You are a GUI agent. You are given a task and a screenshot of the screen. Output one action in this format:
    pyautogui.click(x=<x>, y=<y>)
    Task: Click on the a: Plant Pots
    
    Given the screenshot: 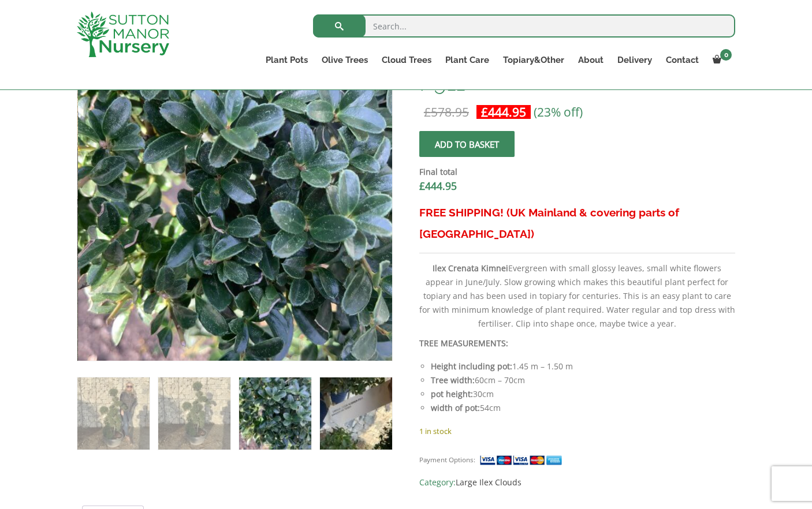 What is the action you would take?
    pyautogui.click(x=287, y=60)
    